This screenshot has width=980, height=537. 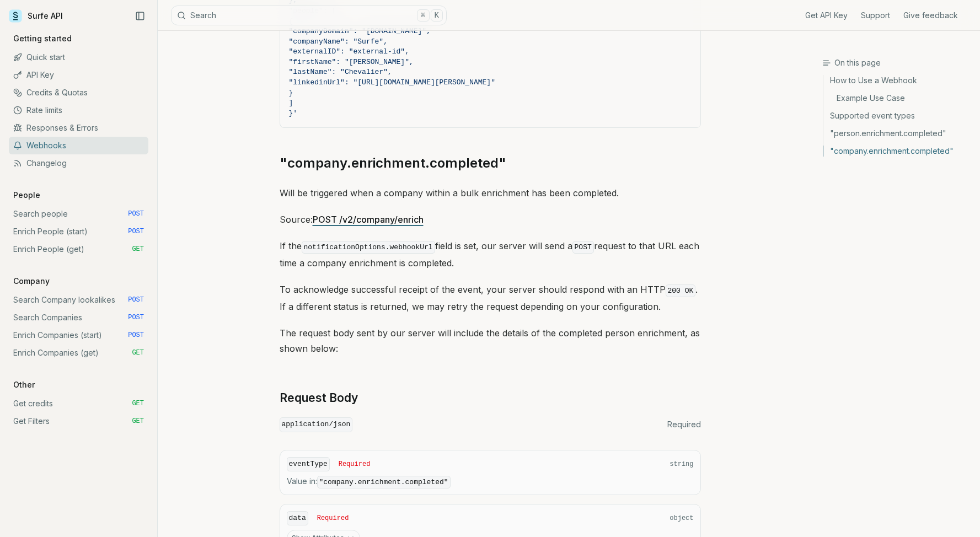 I want to click on p: Other, so click(x=24, y=385).